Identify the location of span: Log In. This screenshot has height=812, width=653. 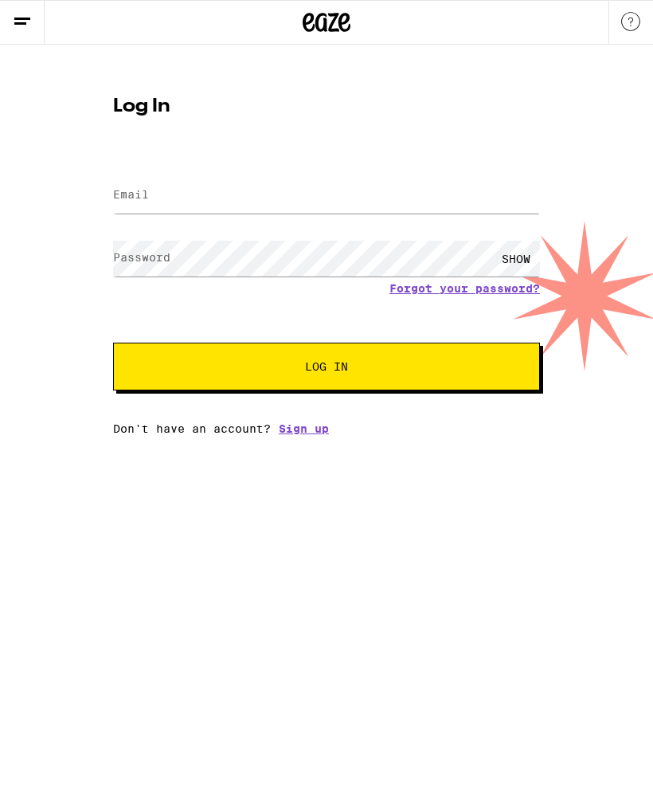
(326, 366).